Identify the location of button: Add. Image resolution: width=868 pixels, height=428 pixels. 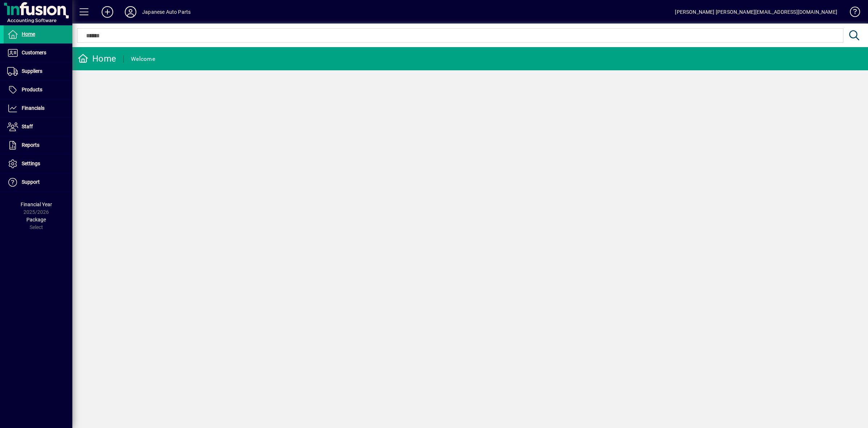
(108, 12).